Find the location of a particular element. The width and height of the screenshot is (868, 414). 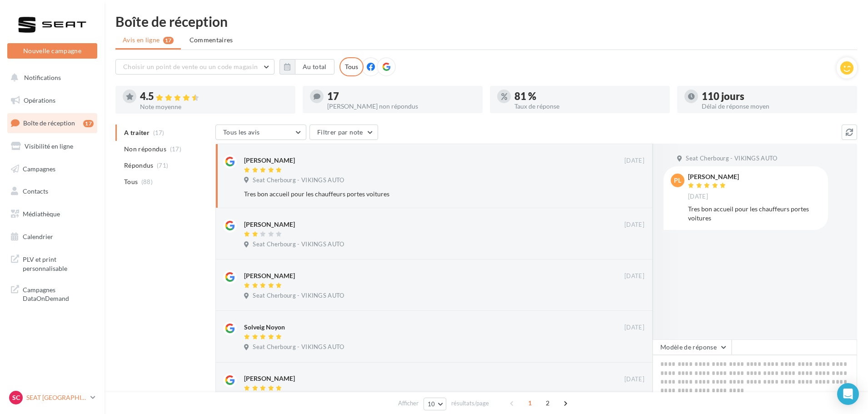

span: Visibilité en ligne is located at coordinates (48, 146).